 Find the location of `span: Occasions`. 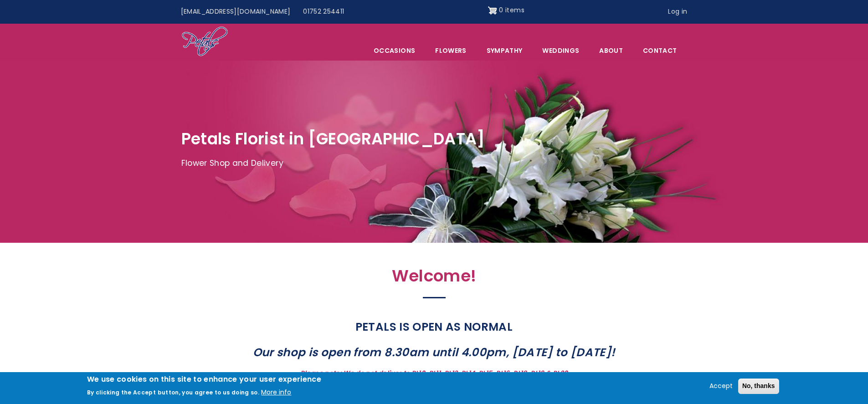

span: Occasions is located at coordinates (394, 51).